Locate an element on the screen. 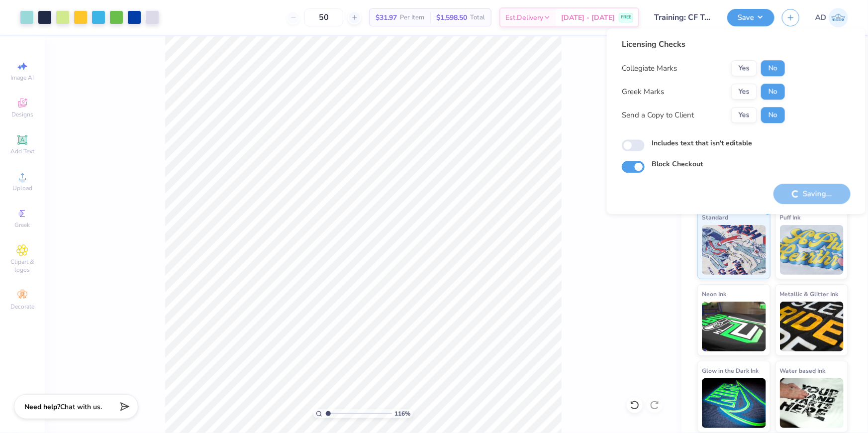 The image size is (868, 433). span: Metallic & Glitter Ink is located at coordinates (809, 293).